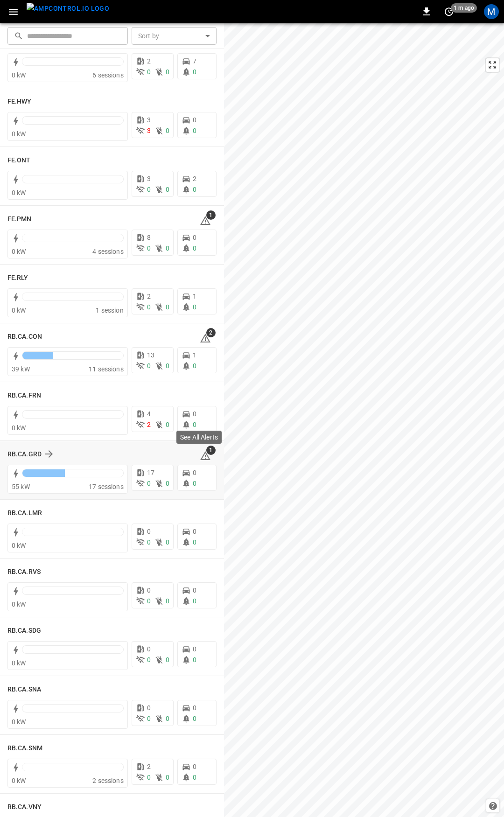 Image resolution: width=504 pixels, height=817 pixels. Describe the element at coordinates (20, 219) in the screenshot. I see `h6: FE.PMN` at that location.